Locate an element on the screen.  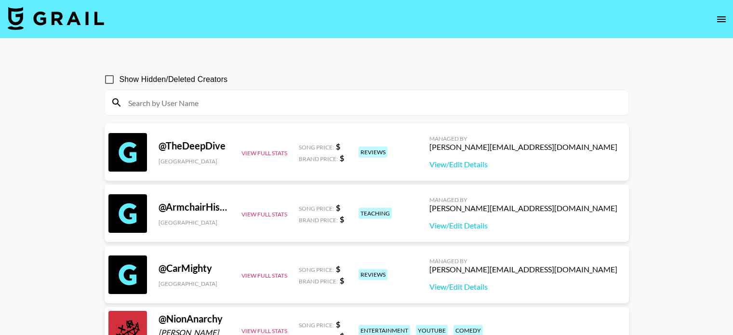
input: Search by User Name is located at coordinates (372, 103).